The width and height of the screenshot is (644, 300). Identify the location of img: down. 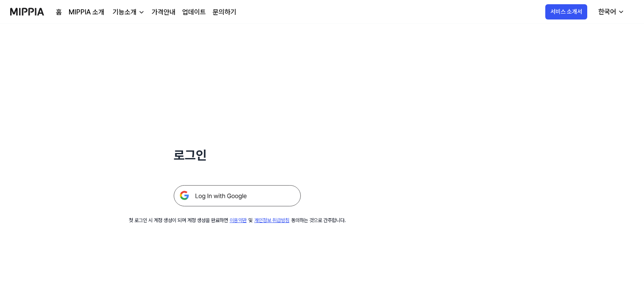
(141, 12).